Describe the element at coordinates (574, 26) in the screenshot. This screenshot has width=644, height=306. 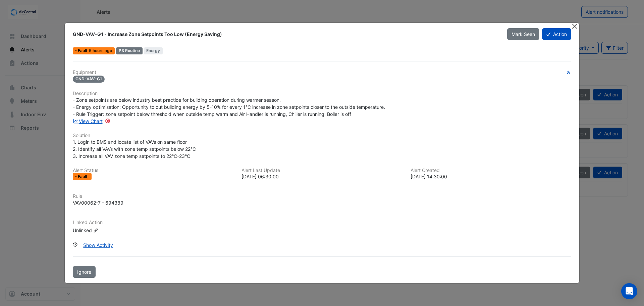
I see `button: Close` at that location.